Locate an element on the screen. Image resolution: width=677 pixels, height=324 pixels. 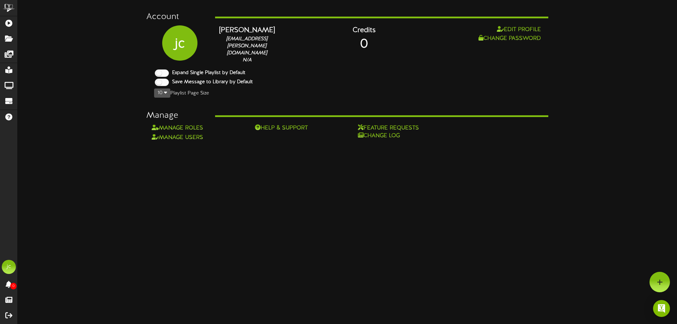
div: Change Log is located at coordinates (399, 136).